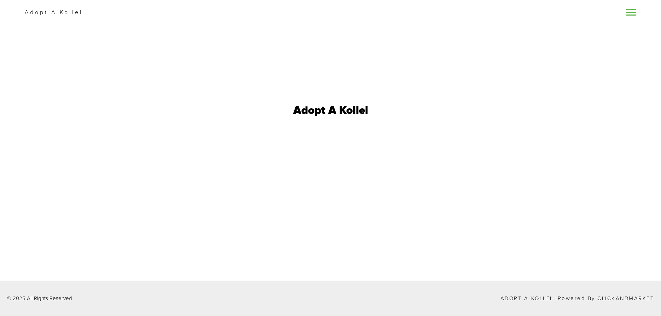  What do you see at coordinates (40, 298) in the screenshot?
I see `p: © 2025 All Rights Reserved` at bounding box center [40, 298].